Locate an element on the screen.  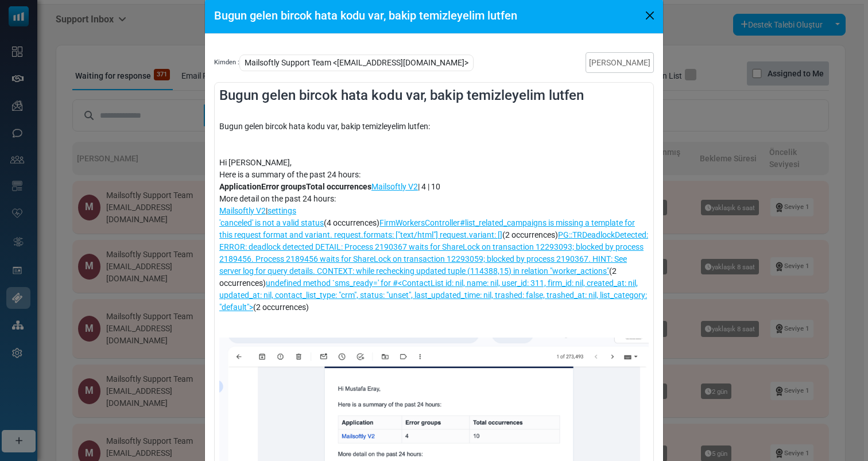
div: Here is a summary of the past 24 hours: is located at coordinates (434, 174).